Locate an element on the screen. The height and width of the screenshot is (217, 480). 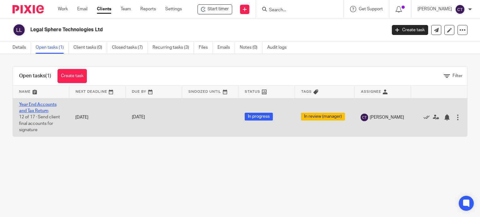
span: Filter is located at coordinates (458, 76).